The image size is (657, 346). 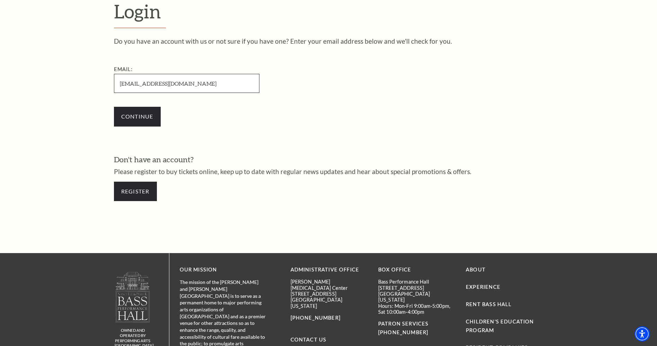 I want to click on a: Rent Bass Hall, so click(x=489, y=304).